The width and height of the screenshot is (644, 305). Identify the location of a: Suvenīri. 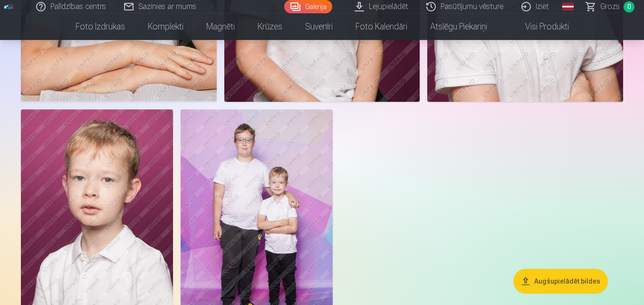
(319, 27).